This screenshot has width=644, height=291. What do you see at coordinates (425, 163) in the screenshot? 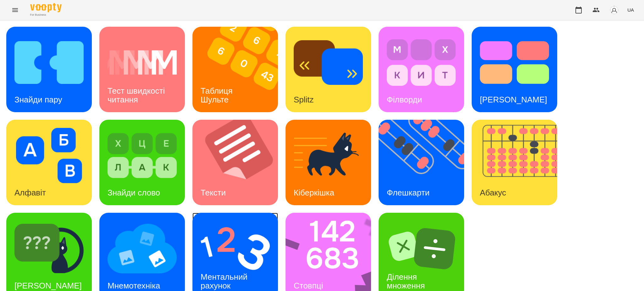
I see `img: Флешкарти` at bounding box center [425, 163].